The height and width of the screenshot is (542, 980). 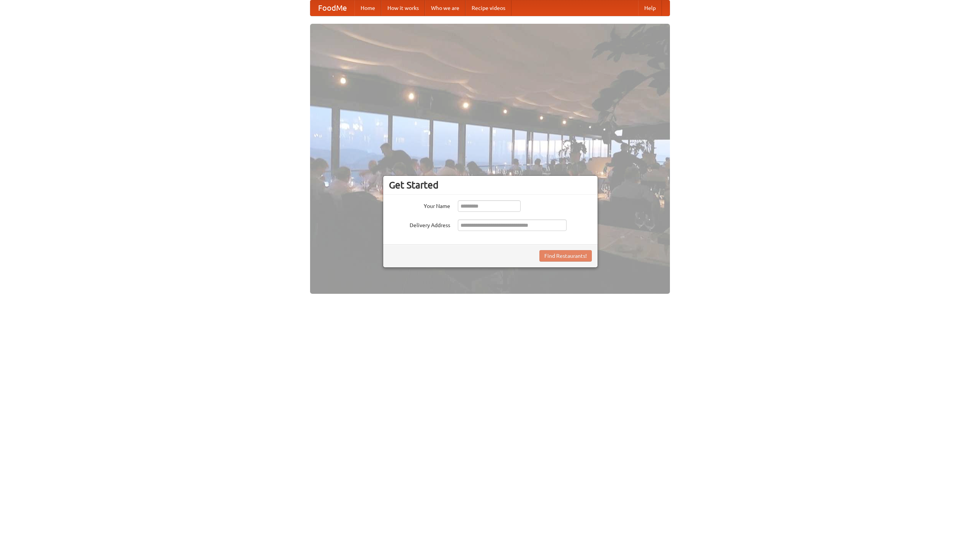 I want to click on h3: Get Started, so click(x=490, y=185).